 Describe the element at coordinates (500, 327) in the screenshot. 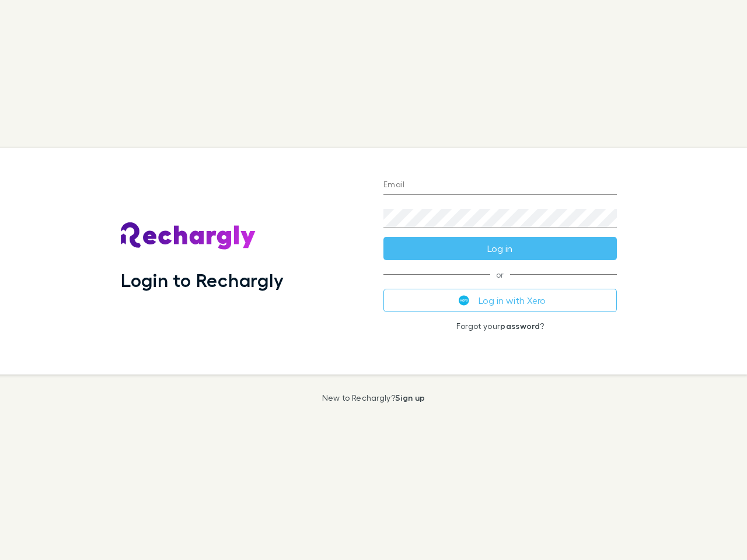

I see `p: Forgot your ?` at that location.